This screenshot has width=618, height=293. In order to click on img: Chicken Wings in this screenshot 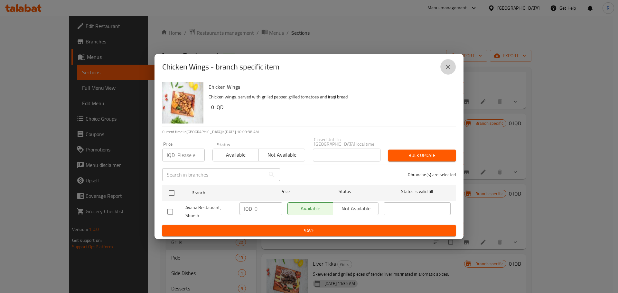, I will do `click(183, 103)`.